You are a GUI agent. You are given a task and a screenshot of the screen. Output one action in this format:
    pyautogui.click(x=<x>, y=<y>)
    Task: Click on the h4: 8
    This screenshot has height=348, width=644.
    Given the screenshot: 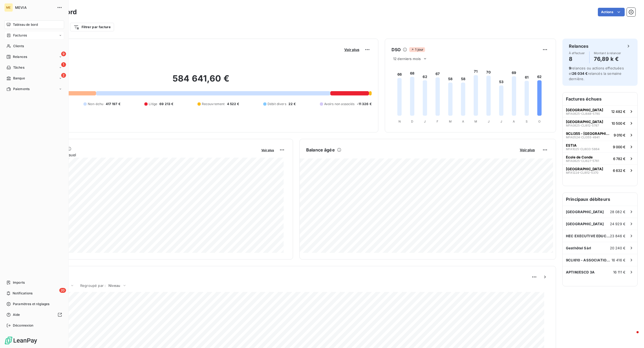 What is the action you would take?
    pyautogui.click(x=577, y=59)
    